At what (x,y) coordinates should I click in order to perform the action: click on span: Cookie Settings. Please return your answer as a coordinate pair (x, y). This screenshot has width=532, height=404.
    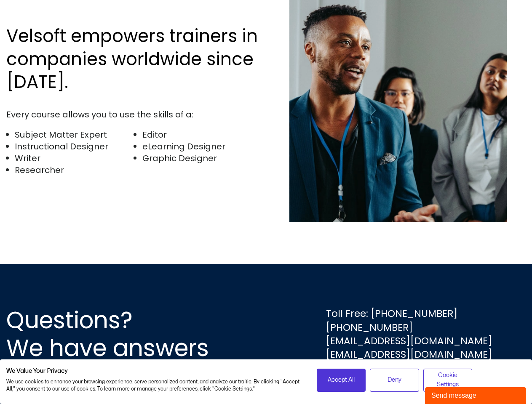
    Looking at the image, I should click on (448, 380).